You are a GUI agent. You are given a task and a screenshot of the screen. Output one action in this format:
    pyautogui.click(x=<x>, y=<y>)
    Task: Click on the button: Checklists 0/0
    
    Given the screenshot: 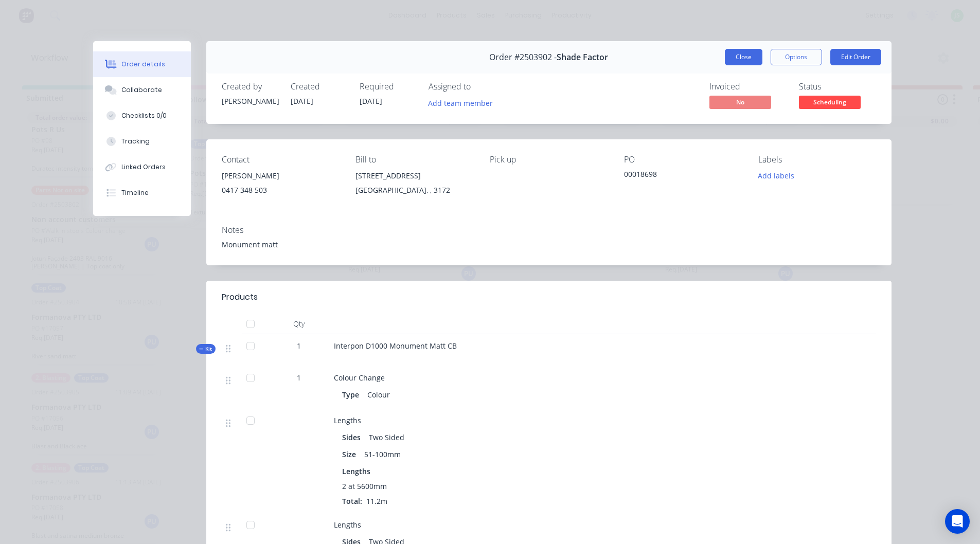 What is the action you would take?
    pyautogui.click(x=142, y=116)
    